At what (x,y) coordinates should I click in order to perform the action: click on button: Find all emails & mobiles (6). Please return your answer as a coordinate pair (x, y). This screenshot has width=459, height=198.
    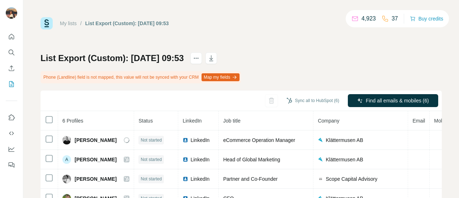
    Looking at the image, I should click on (393, 100).